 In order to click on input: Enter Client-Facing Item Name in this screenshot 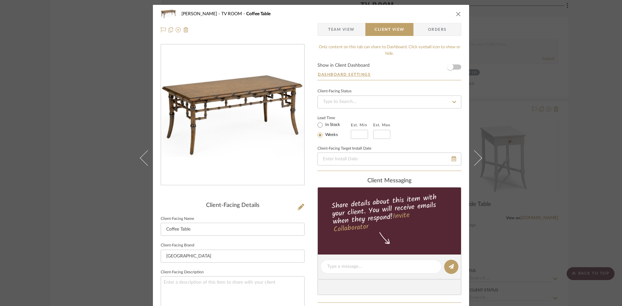, I will do `click(233, 229)`.